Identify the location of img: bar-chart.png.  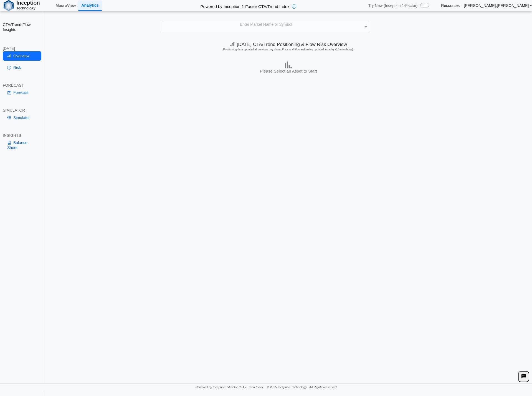
(288, 65).